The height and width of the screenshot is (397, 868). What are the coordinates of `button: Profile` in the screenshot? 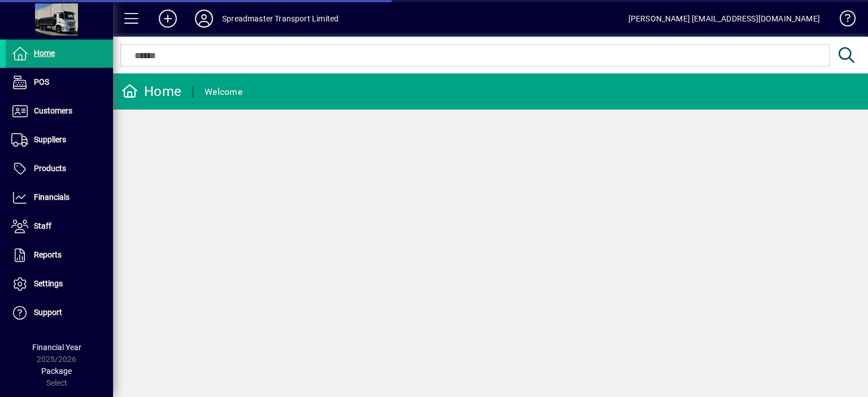 It's located at (204, 19).